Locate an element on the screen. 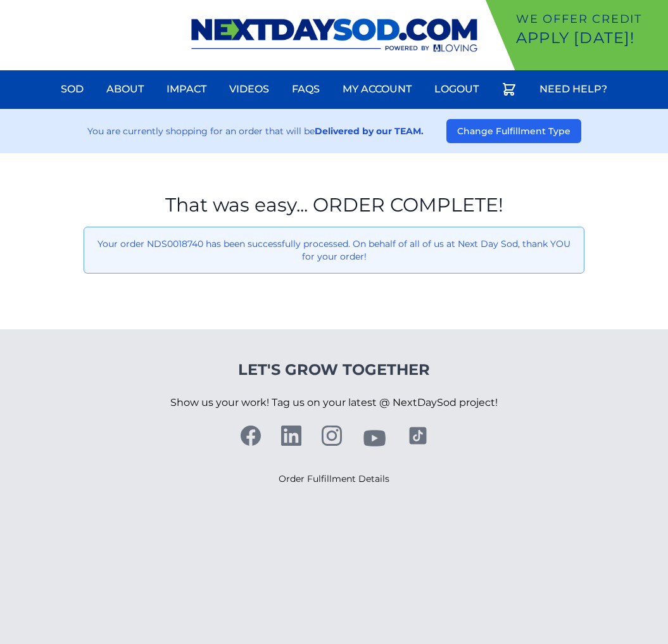 The height and width of the screenshot is (644, 668). a: Impact is located at coordinates (186, 89).